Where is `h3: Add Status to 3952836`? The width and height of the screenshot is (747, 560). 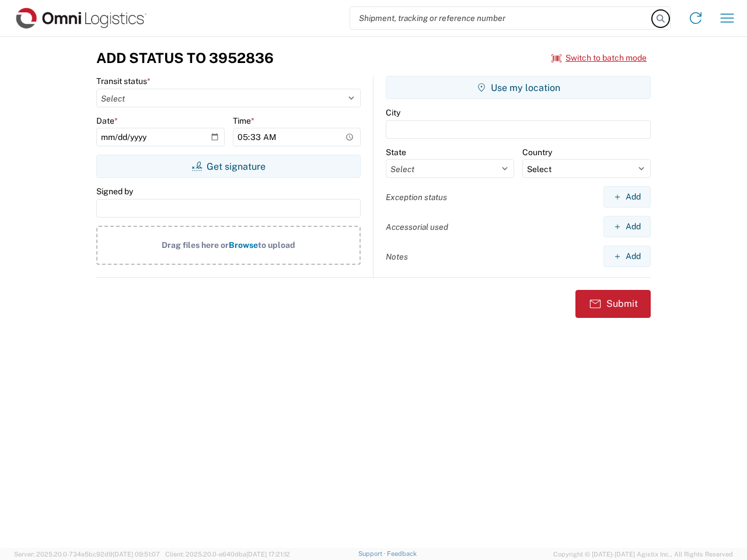
h3: Add Status to 3952836 is located at coordinates (185, 58).